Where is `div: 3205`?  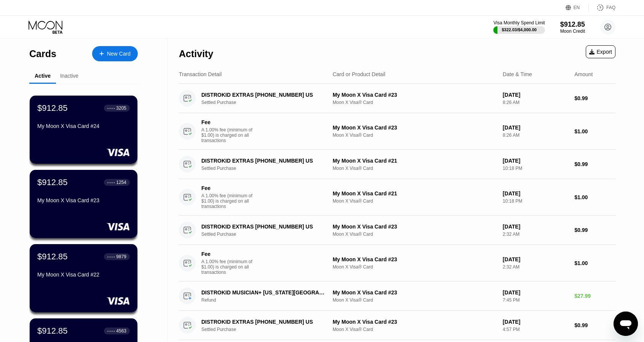
div: 3205 is located at coordinates (121, 108).